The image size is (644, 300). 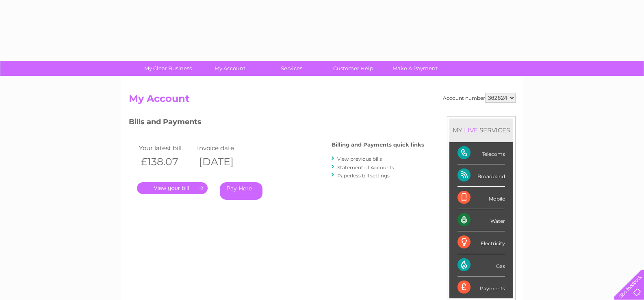 I want to click on a: My Account, so click(x=229, y=68).